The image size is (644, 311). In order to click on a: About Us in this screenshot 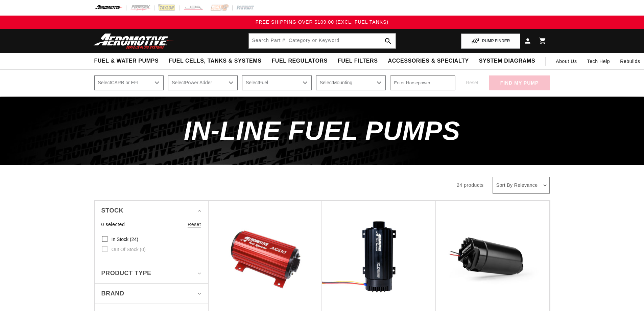, I will do `click(566, 61)`.